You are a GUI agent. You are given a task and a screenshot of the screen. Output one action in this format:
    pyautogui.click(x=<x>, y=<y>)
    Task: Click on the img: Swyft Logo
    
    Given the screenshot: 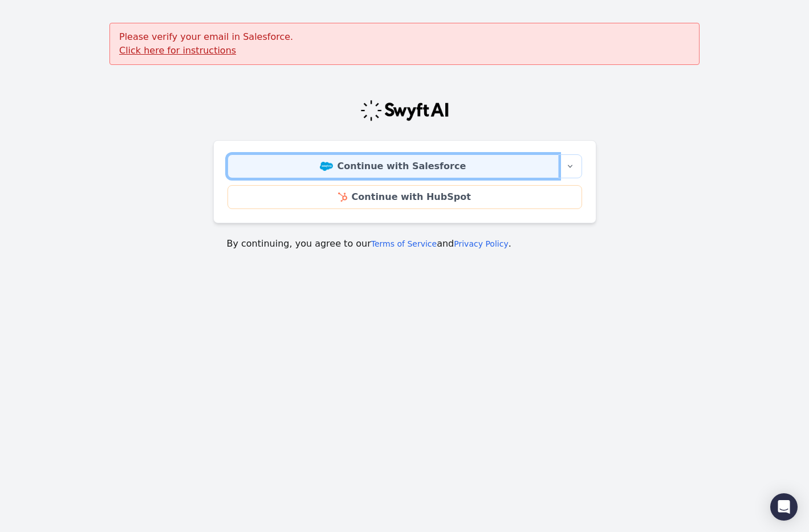 What is the action you would take?
    pyautogui.click(x=405, y=110)
    